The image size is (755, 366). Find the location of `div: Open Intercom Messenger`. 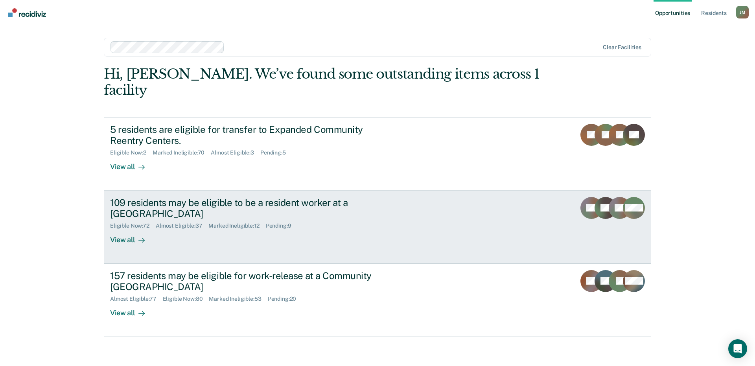

div: Open Intercom Messenger is located at coordinates (738, 349).